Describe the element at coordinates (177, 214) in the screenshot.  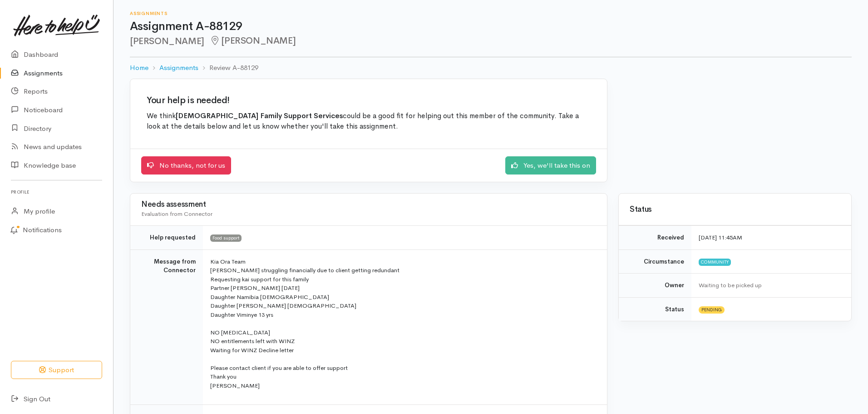
I see `span: Evaluation from Connector` at that location.